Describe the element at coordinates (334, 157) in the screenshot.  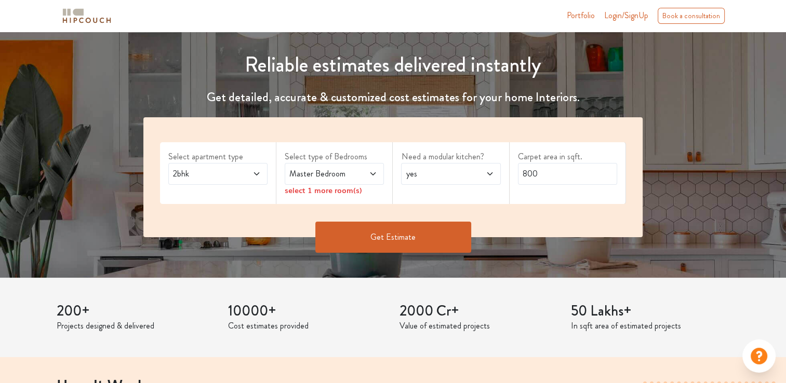
I see `label: Select type of Bedrooms` at that location.